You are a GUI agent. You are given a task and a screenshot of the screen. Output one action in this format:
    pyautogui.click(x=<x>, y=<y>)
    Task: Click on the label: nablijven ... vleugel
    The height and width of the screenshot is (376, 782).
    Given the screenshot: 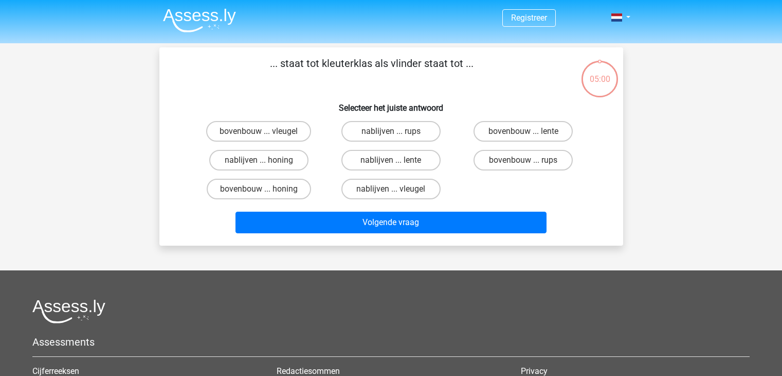 What is the action you would take?
    pyautogui.click(x=391, y=189)
    